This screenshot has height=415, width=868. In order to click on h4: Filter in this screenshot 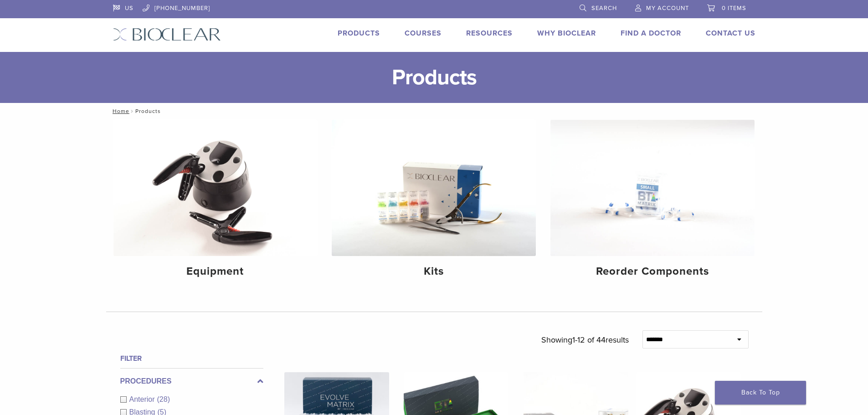, I will do `click(192, 359)`.